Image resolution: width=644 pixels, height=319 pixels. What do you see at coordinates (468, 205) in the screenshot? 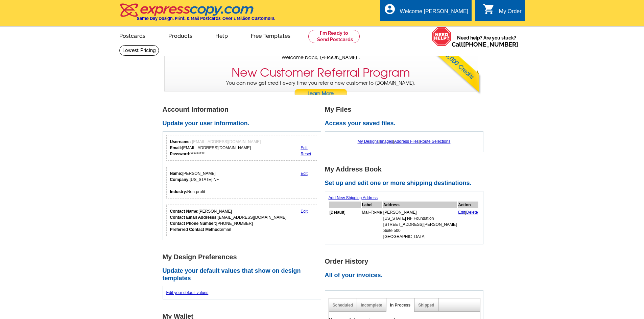
I see `th: Action` at bounding box center [468, 205].